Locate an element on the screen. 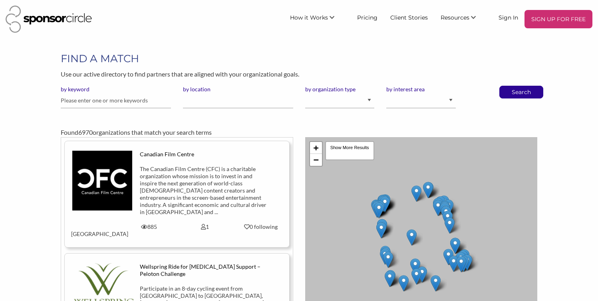 The width and height of the screenshot is (598, 301). p: SIGN UP FOR FREE is located at coordinates (558, 19).